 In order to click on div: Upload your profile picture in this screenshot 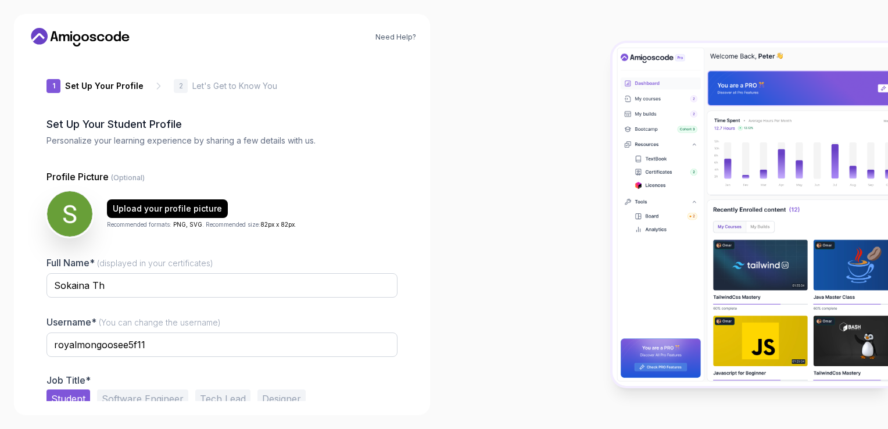, I will do `click(167, 209)`.